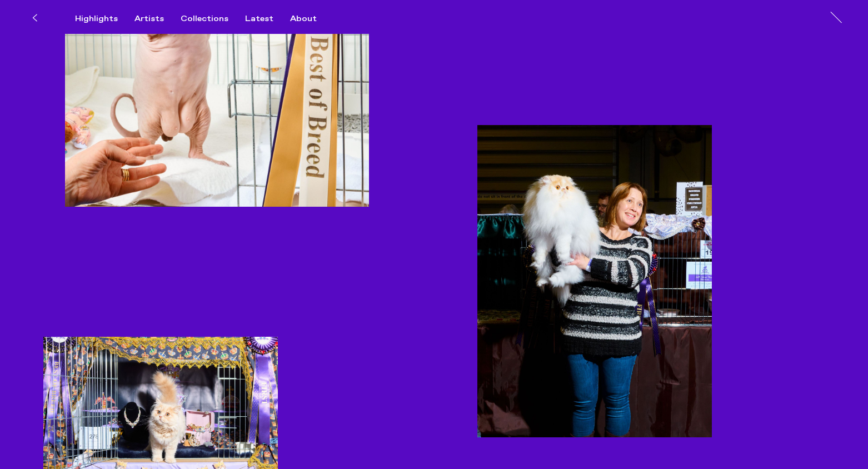 The height and width of the screenshot is (469, 868). What do you see at coordinates (104, 19) in the screenshot?
I see `button: Highlights` at bounding box center [104, 19].